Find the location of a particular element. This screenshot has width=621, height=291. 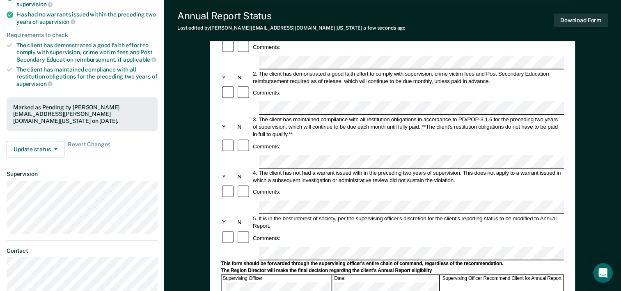

div: 5. It is in the best interest of society, per the supervising officer's discretion for the client... is located at coordinates (408, 222).